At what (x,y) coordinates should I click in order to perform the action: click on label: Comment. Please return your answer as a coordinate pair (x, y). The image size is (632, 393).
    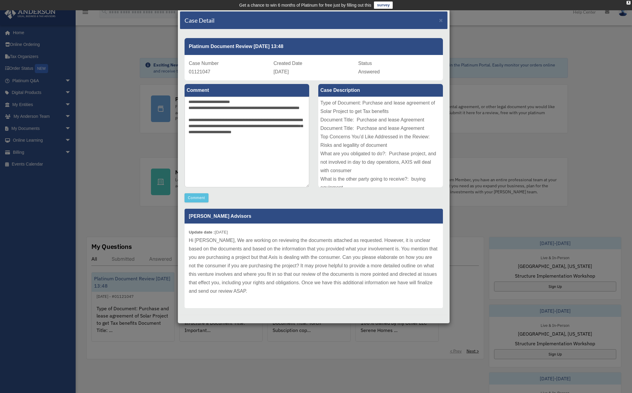
    Looking at the image, I should click on (247, 90).